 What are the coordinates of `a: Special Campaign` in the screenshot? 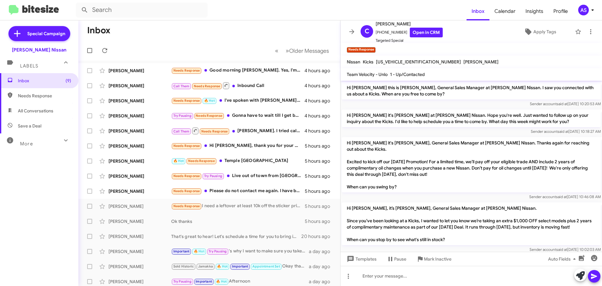 It's located at (39, 34).